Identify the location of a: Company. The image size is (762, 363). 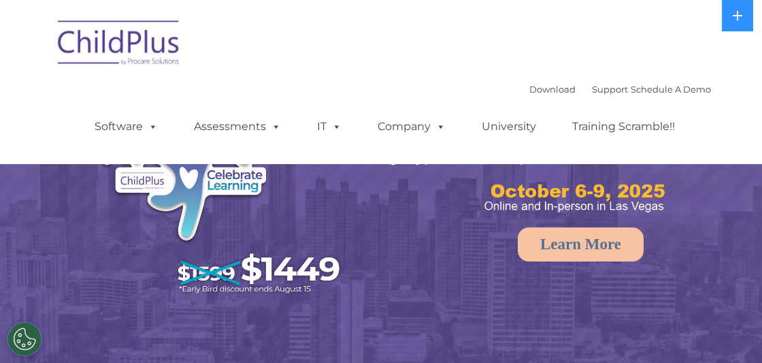
(412, 127).